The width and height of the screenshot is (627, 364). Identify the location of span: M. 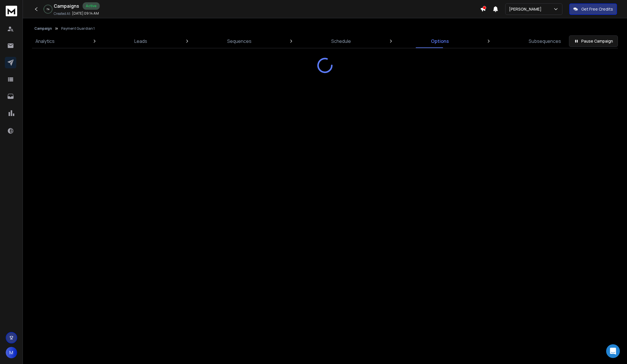
(11, 353).